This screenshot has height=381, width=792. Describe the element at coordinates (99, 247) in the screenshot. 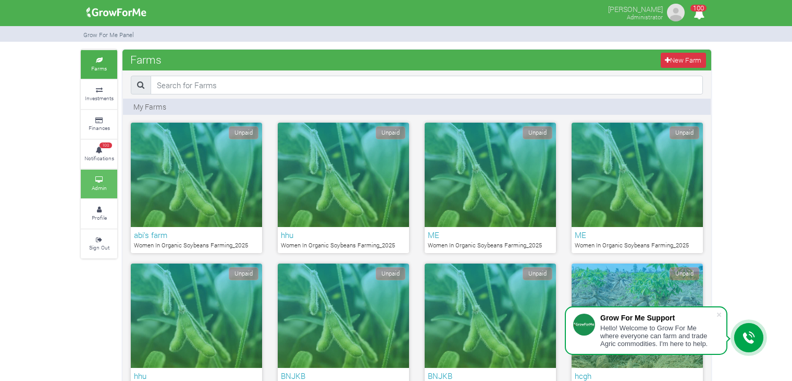

I see `small: Sign Out` at that location.